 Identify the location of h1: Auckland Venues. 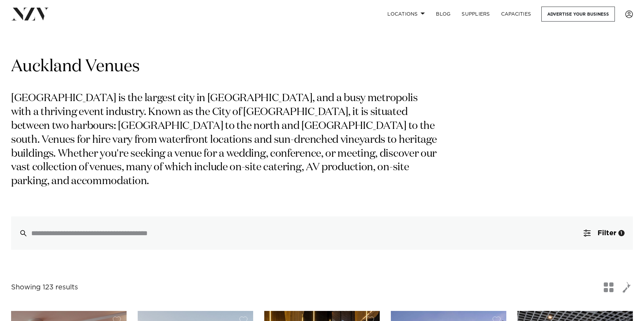
(322, 67).